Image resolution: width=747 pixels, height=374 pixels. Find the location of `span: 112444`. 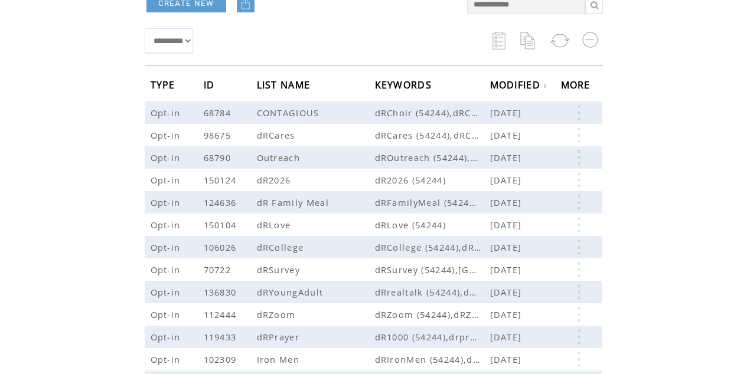

span: 112444 is located at coordinates (221, 315).